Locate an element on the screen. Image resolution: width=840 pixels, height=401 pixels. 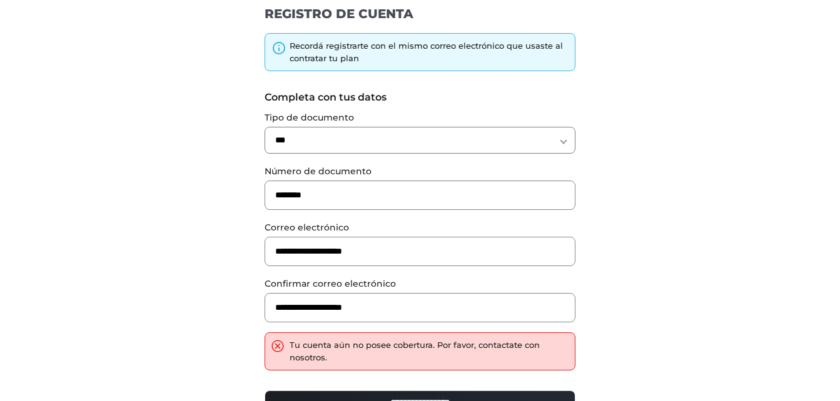
label: Correo electrónico is located at coordinates (420, 228).